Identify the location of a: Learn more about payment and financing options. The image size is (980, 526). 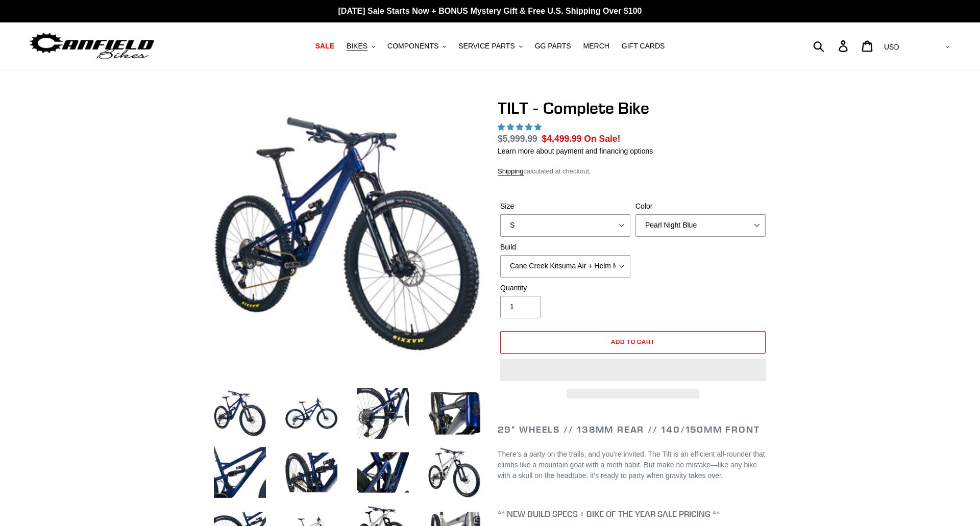
(575, 151).